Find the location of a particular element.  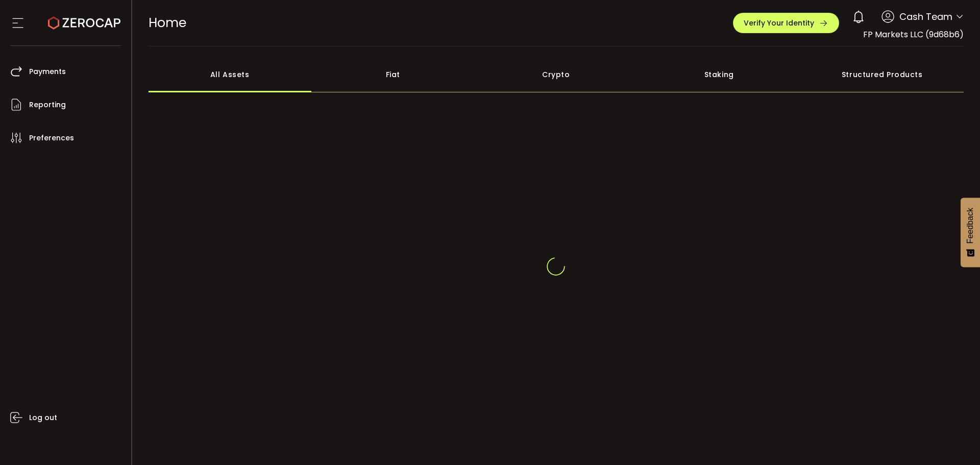

div: Staking is located at coordinates (719, 74).